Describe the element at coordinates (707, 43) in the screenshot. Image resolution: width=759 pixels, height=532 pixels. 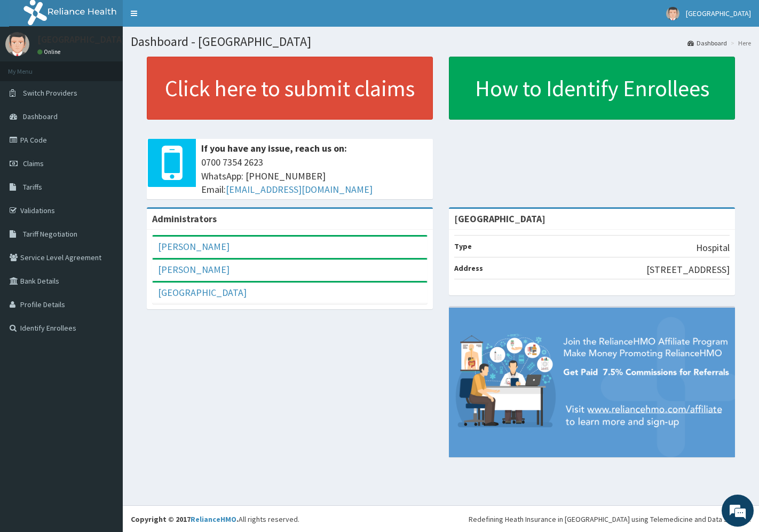
I see `a: Dashboard` at that location.